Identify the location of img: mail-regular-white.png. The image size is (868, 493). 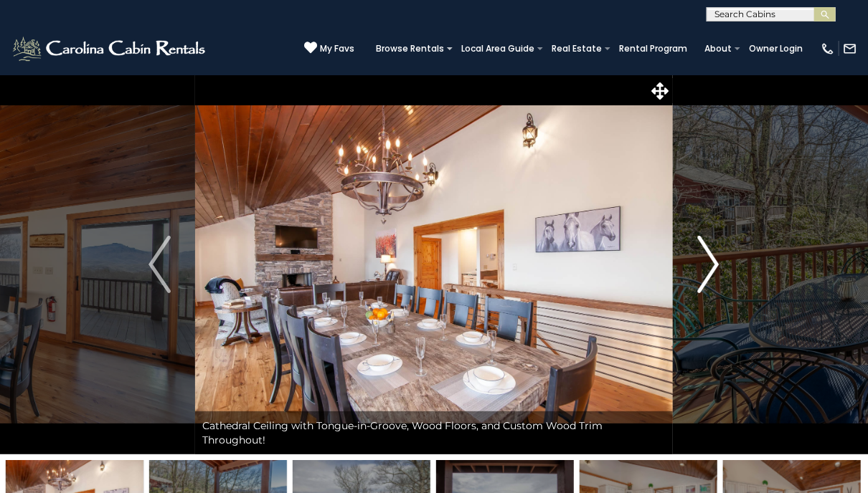
(849, 48).